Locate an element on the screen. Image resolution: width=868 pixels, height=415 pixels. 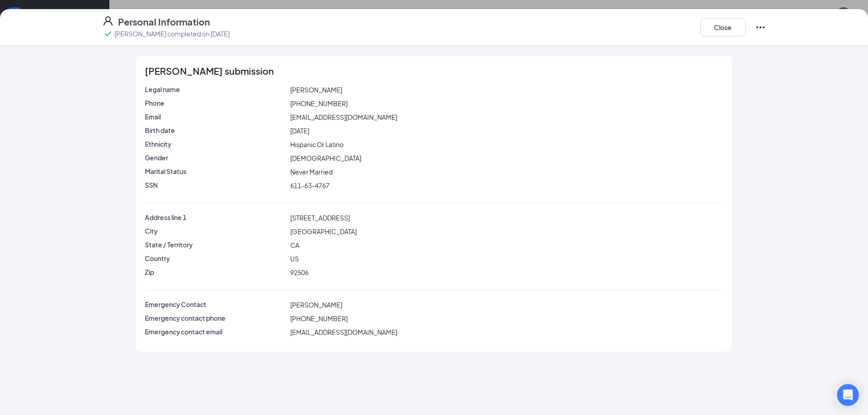
span: Never Married is located at coordinates (311, 172).